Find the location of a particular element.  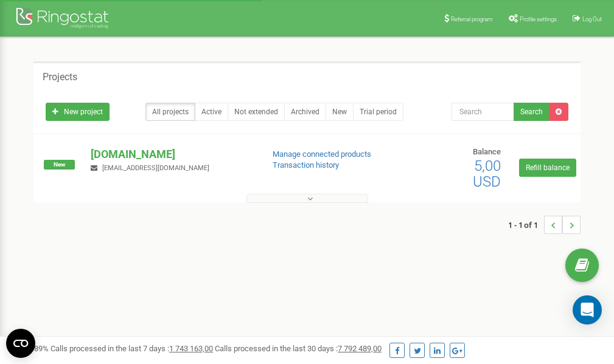

h5: Projects is located at coordinates (59, 77).